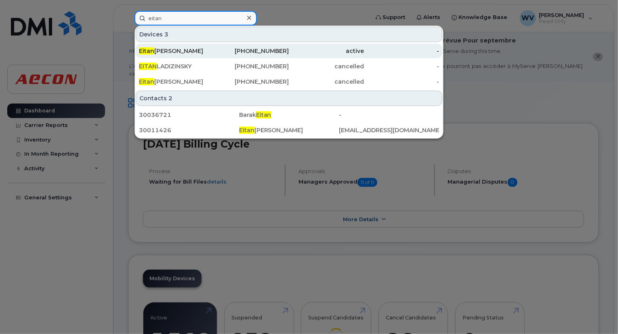  I want to click on span: EITAN, so click(148, 66).